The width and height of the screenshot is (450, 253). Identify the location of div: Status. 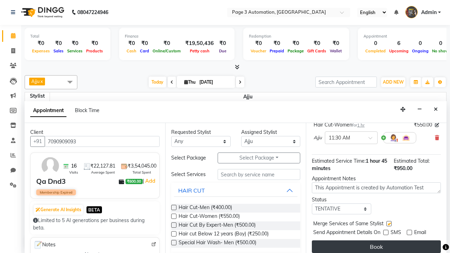
(341, 200).